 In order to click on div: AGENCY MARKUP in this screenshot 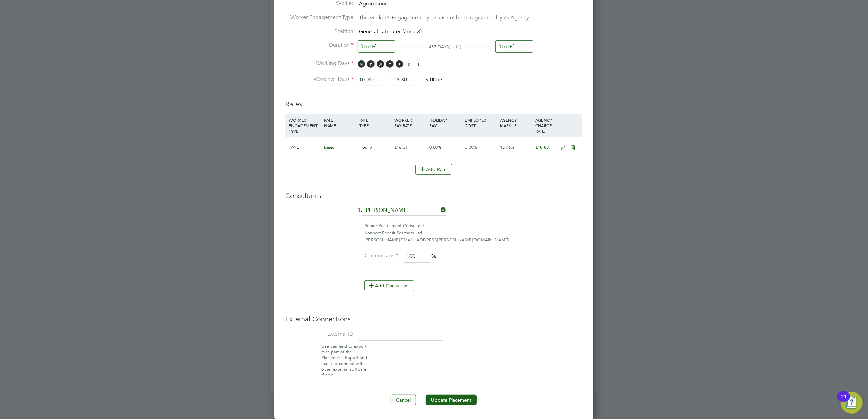, I will do `click(516, 123)`.